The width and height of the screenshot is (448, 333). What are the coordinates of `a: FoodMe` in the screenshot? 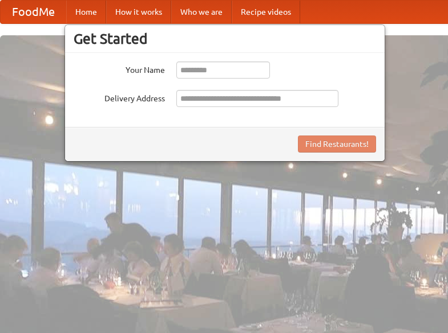 It's located at (33, 12).